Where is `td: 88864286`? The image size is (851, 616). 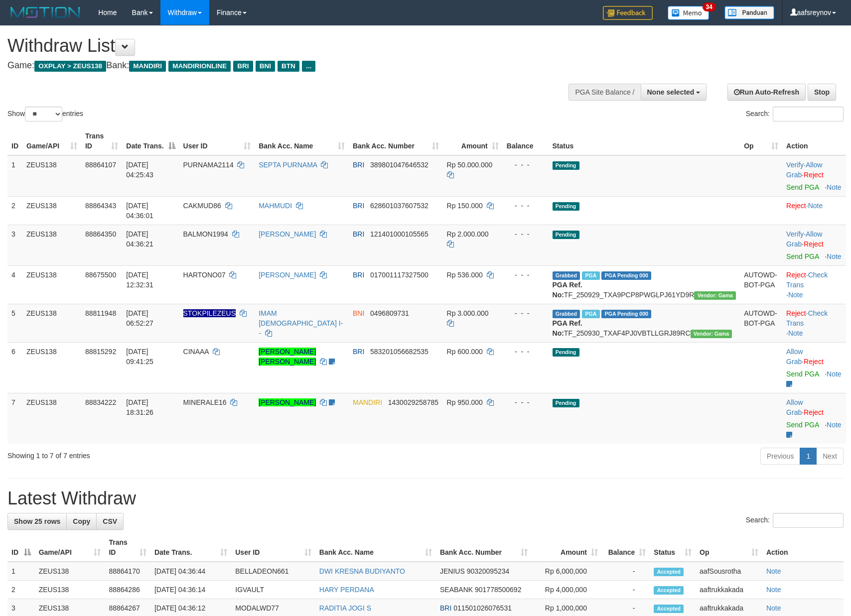
td: 88864286 is located at coordinates (127, 590).